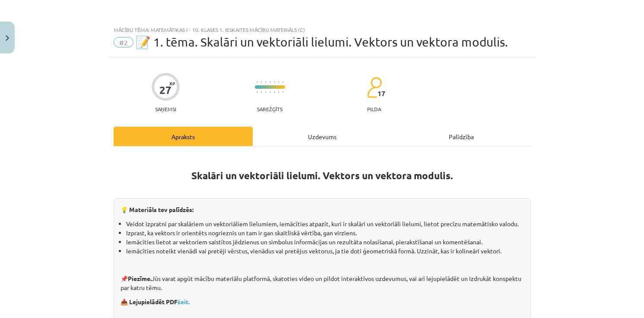  Describe the element at coordinates (322, 30) in the screenshot. I see `div: Mācību tēma: Matemātikas i - 10. klases 1. ieskaites mācību materiāls (c)` at that location.